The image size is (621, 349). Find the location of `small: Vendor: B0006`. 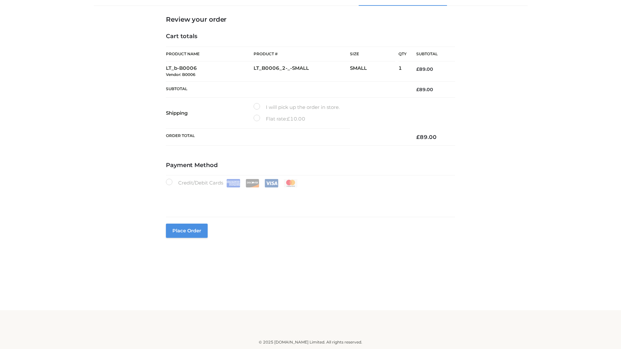

small: Vendor: B0006 is located at coordinates (181, 74).